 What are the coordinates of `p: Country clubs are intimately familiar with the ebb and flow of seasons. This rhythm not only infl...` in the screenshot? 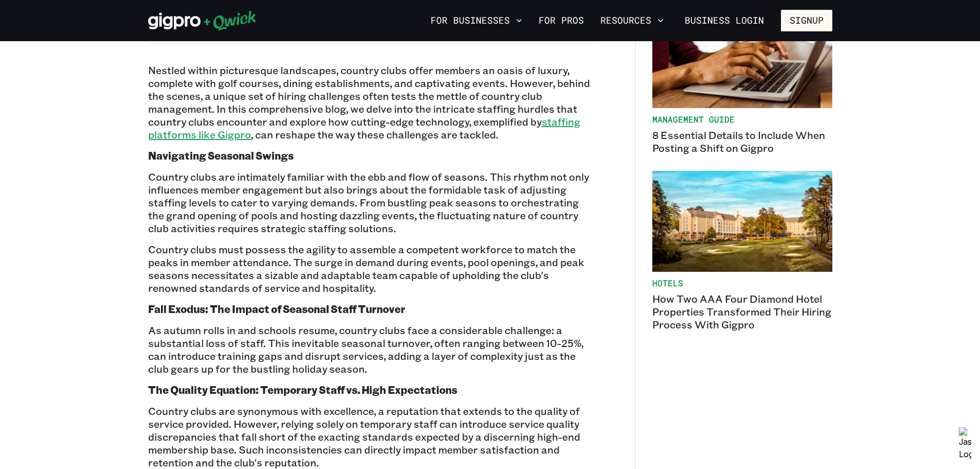 It's located at (371, 202).